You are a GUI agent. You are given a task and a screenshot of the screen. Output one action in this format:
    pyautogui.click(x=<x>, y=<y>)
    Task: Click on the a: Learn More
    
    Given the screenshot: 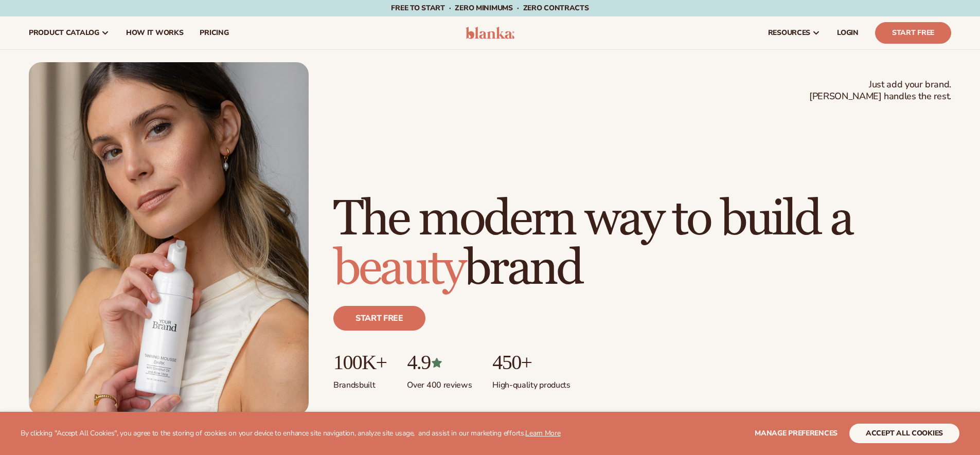 What is the action you would take?
    pyautogui.click(x=543, y=433)
    